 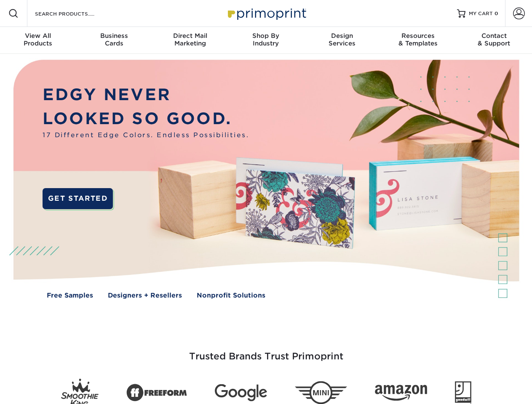 I want to click on span: Shop By, so click(x=266, y=36).